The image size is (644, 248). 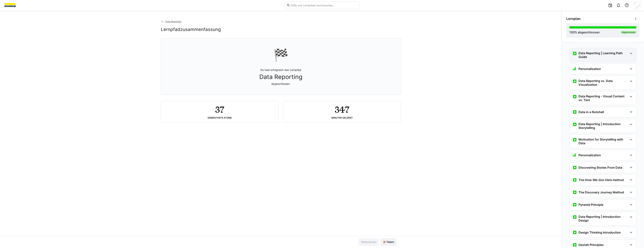 I want to click on input: Skills und Lernpfade durchsuchen…, so click(x=324, y=5).